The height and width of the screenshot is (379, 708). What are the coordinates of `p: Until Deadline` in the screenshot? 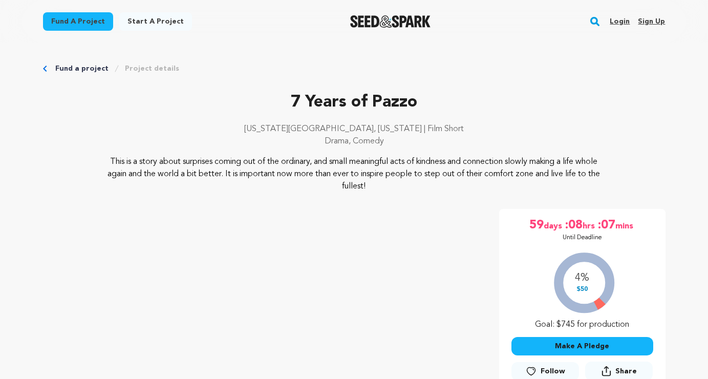 It's located at (582, 238).